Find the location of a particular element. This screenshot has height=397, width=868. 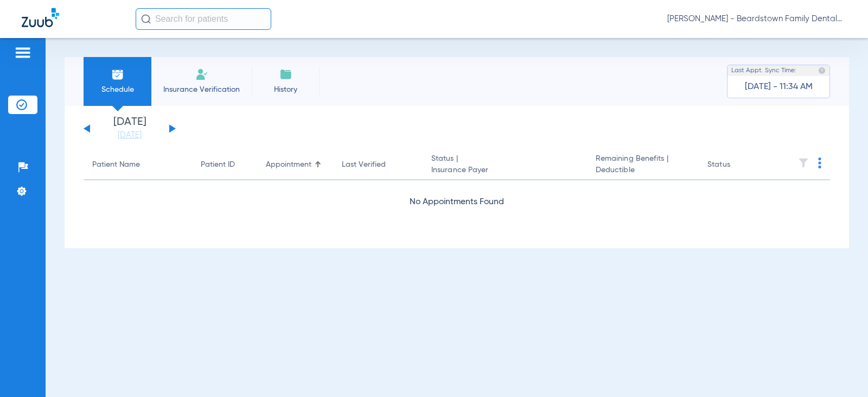

img: Search Icon is located at coordinates (146, 19).